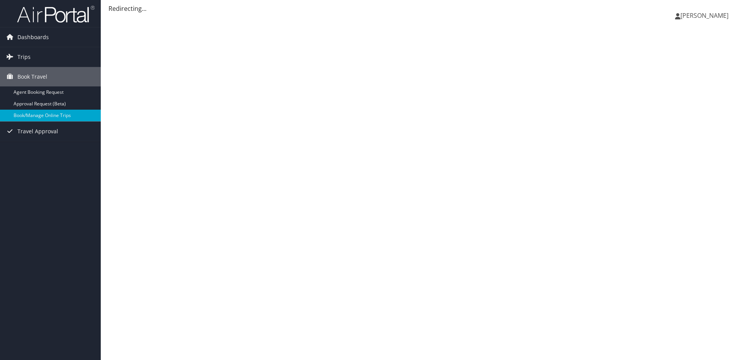 This screenshot has width=744, height=360. Describe the element at coordinates (38, 131) in the screenshot. I see `span: Travel Approval` at that location.